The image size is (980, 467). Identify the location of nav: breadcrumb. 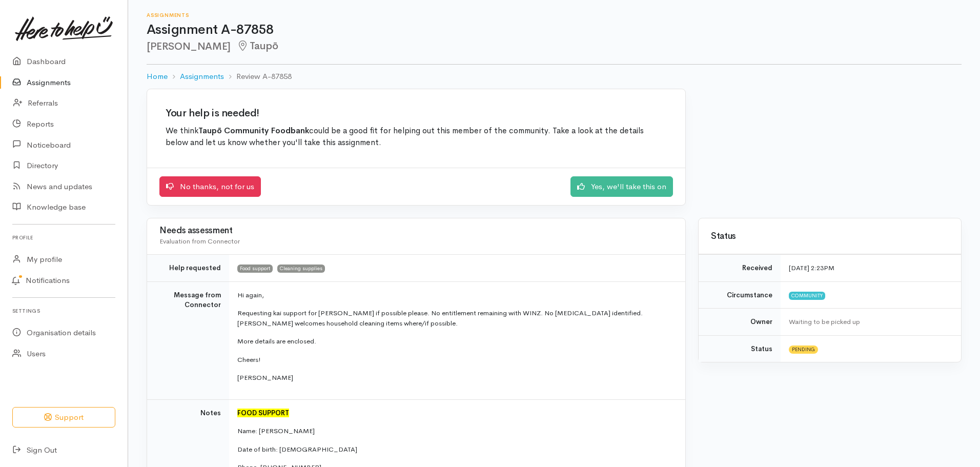
(554, 76).